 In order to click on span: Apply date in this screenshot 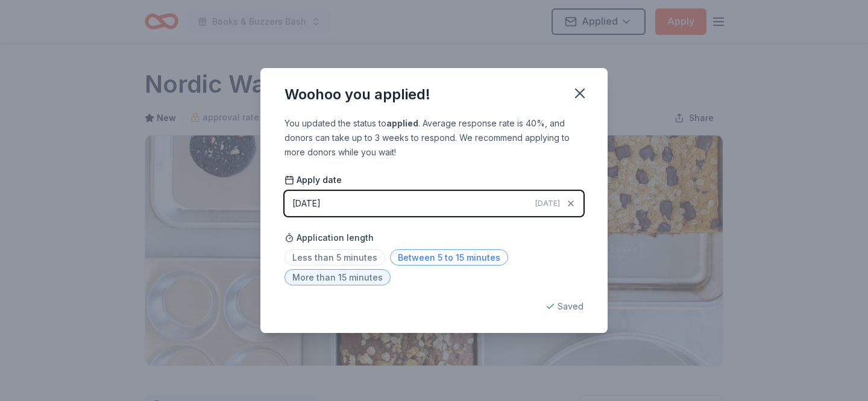, I will do `click(313, 180)`.